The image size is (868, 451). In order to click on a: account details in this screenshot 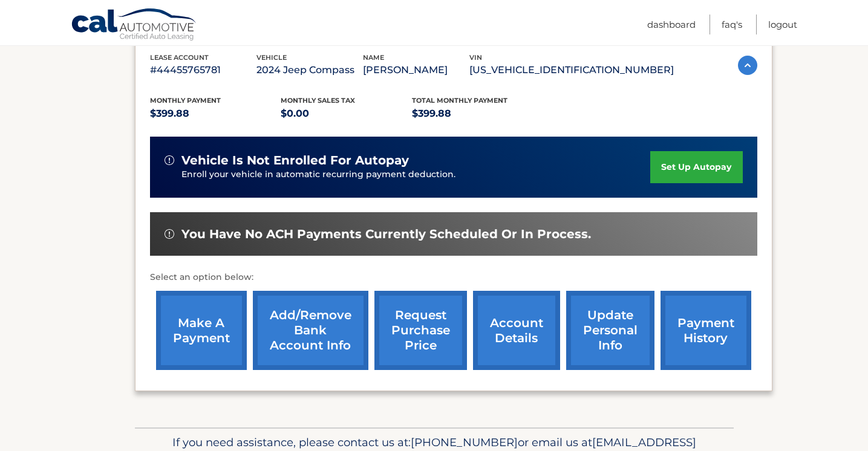, I will do `click(517, 330)`.